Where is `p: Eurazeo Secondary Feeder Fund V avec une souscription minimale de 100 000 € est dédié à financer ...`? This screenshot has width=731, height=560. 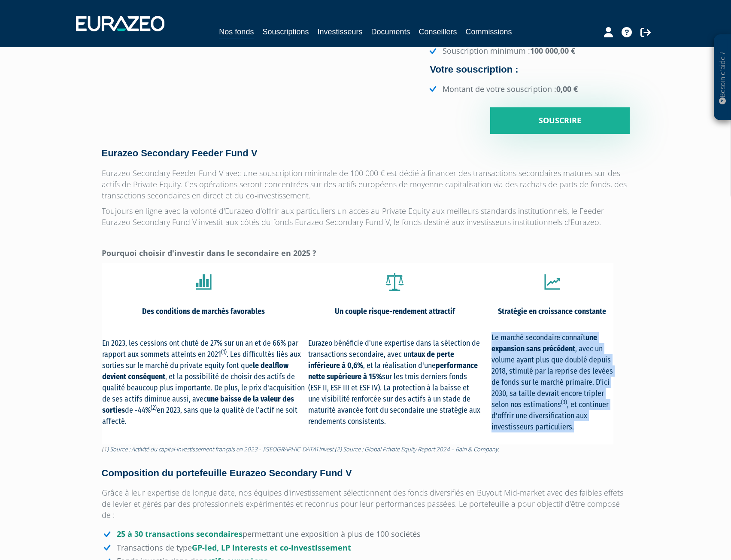
p: Eurazeo Secondary Feeder Fund V avec une souscription minimale de 100 000 € est dédié à financer ... is located at coordinates (366, 184).